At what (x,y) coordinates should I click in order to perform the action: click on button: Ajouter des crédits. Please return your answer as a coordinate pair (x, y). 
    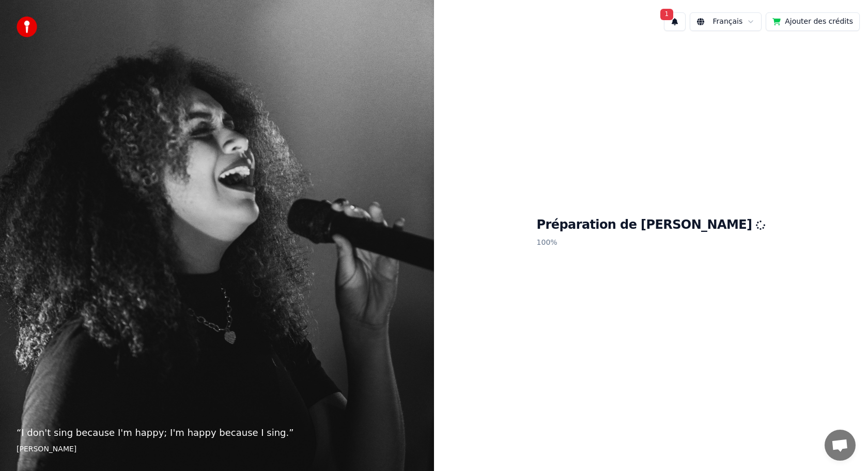
    Looking at the image, I should click on (813, 22).